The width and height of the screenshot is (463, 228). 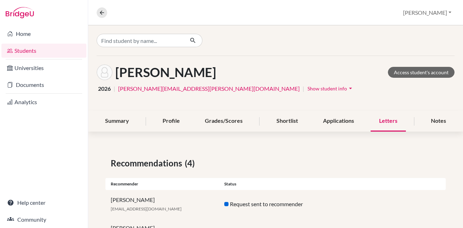 What do you see at coordinates (388, 121) in the screenshot?
I see `div: Letters` at bounding box center [388, 121].